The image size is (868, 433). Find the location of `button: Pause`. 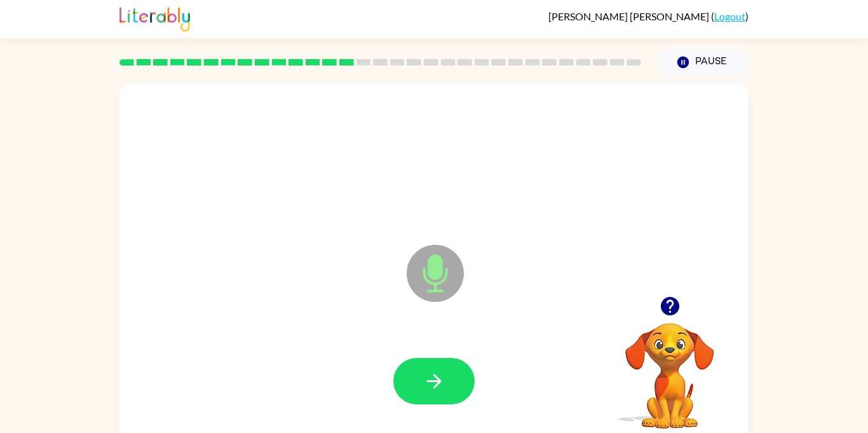

button: Pause is located at coordinates (702, 62).